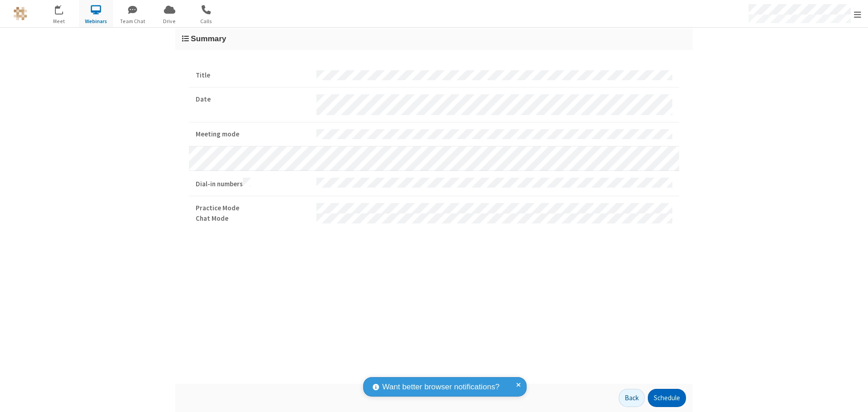 The width and height of the screenshot is (868, 412). I want to click on strong: Title, so click(253, 75).